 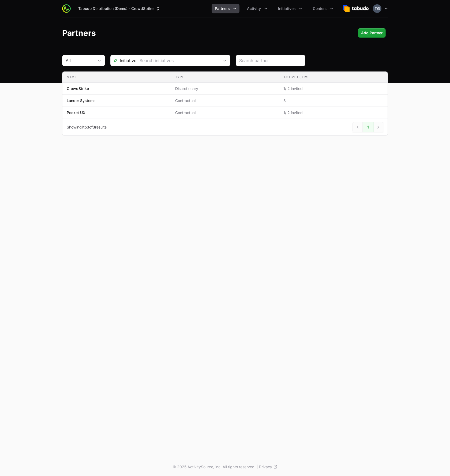 I want to click on img: ActivitySource, so click(x=67, y=9).